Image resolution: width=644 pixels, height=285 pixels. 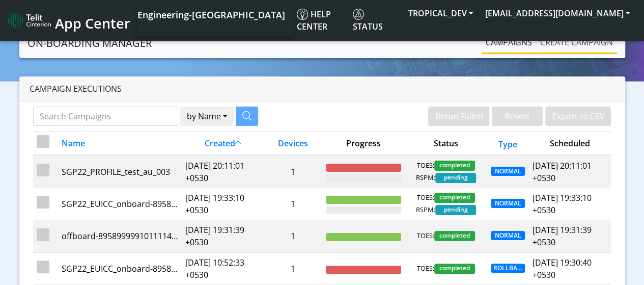 What do you see at coordinates (89, 43) in the screenshot?
I see `a: On-Boarding Manager` at bounding box center [89, 43].